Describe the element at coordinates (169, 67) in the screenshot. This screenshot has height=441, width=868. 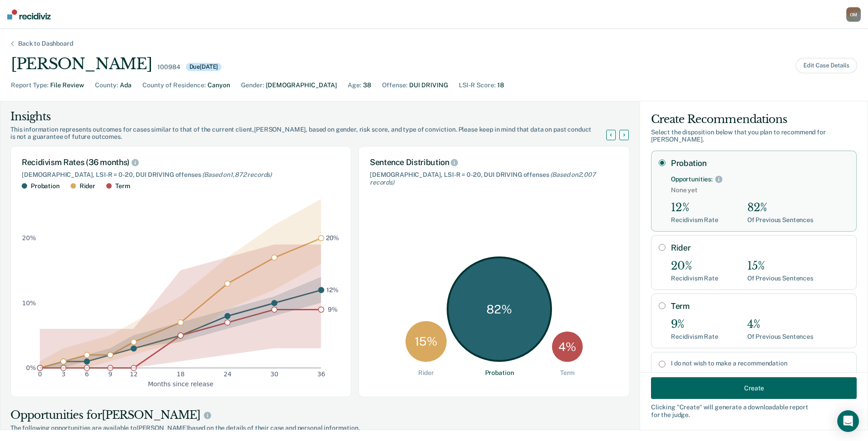
I see `div: 100984` at that location.